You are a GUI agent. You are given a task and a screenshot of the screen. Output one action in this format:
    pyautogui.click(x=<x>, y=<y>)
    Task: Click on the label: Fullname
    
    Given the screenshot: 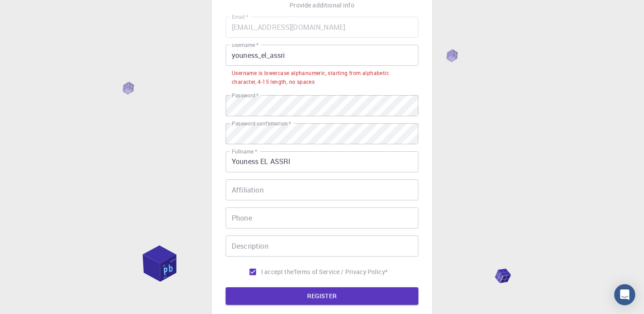 What is the action you would take?
    pyautogui.click(x=244, y=152)
    